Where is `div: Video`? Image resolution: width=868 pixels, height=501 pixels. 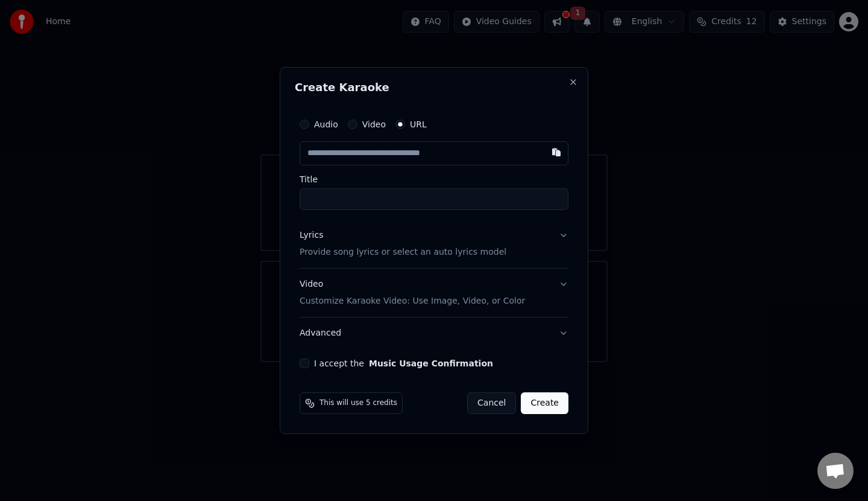 div: Video is located at coordinates (412, 293).